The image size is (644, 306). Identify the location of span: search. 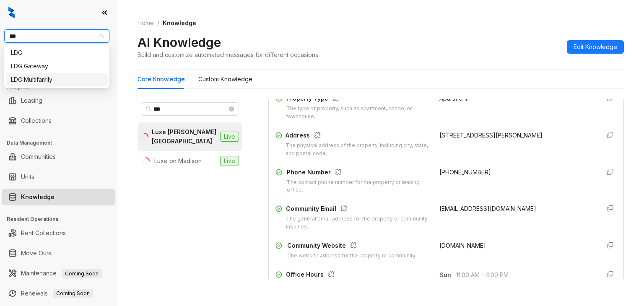
(149, 109).